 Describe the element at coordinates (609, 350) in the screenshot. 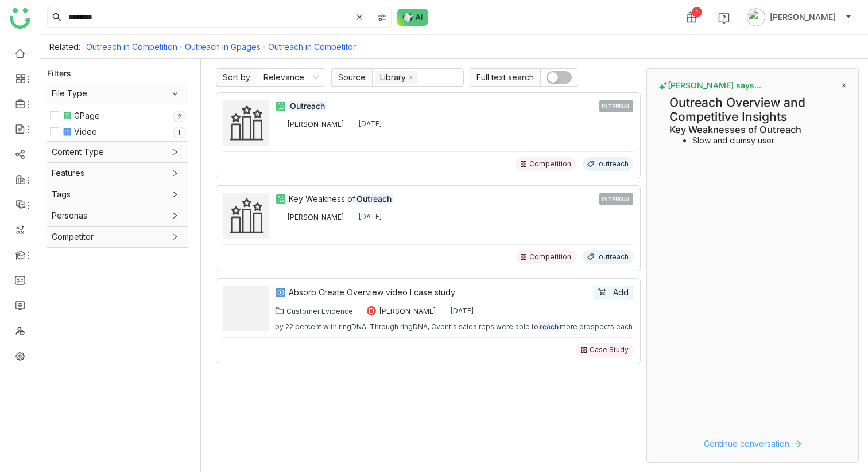

I see `div: Case Study` at that location.